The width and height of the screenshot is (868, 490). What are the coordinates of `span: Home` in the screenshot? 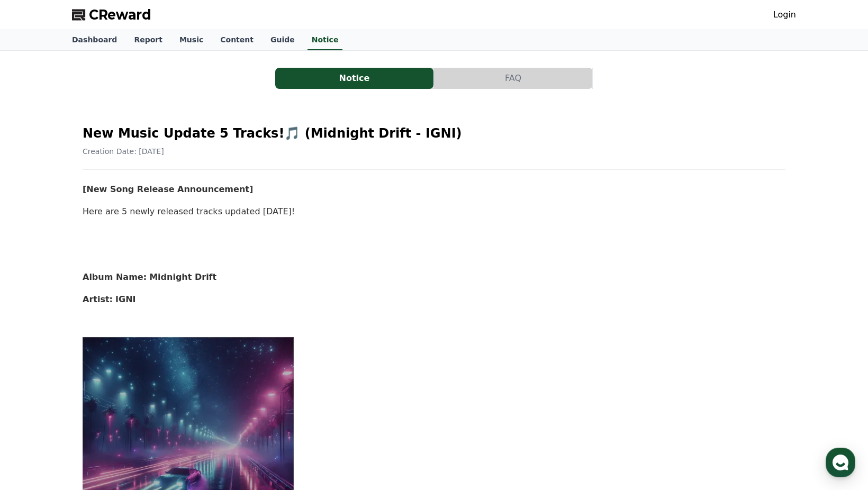 It's located at (36, 356).